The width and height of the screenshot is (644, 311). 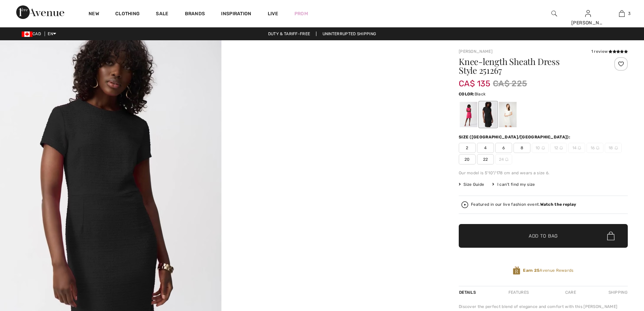 I want to click on span: 6, so click(x=504, y=148).